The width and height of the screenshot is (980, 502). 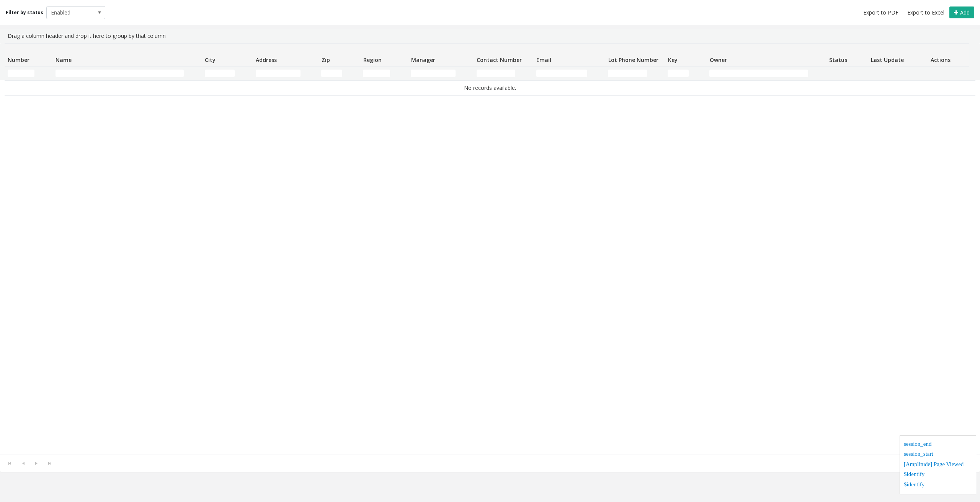 I want to click on td: Contact Number Filter, so click(x=503, y=74).